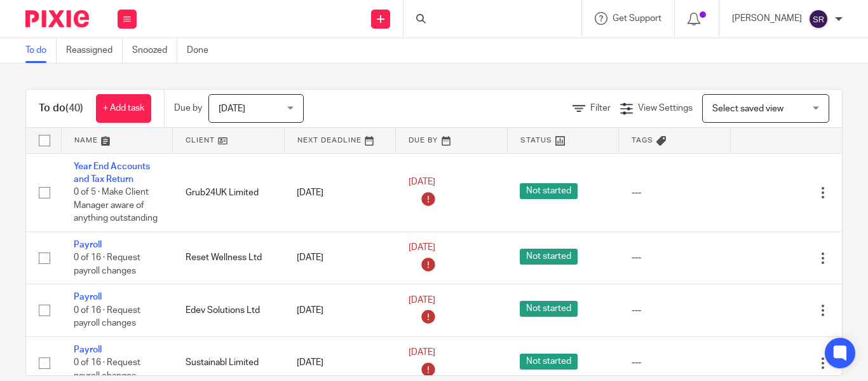 This screenshot has height=381, width=868. Describe the element at coordinates (188, 108) in the screenshot. I see `p: Due by` at that location.